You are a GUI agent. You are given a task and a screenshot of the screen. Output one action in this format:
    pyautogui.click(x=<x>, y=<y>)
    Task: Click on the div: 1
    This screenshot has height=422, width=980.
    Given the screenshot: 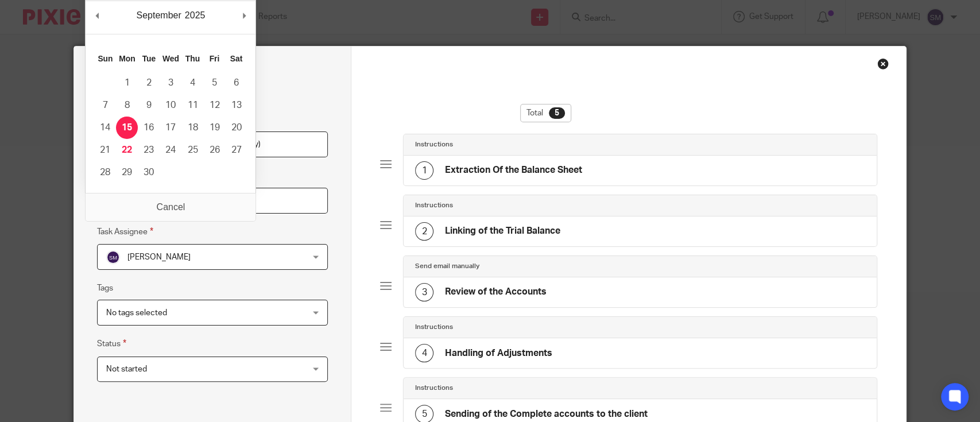 What is the action you would take?
    pyautogui.click(x=424, y=171)
    